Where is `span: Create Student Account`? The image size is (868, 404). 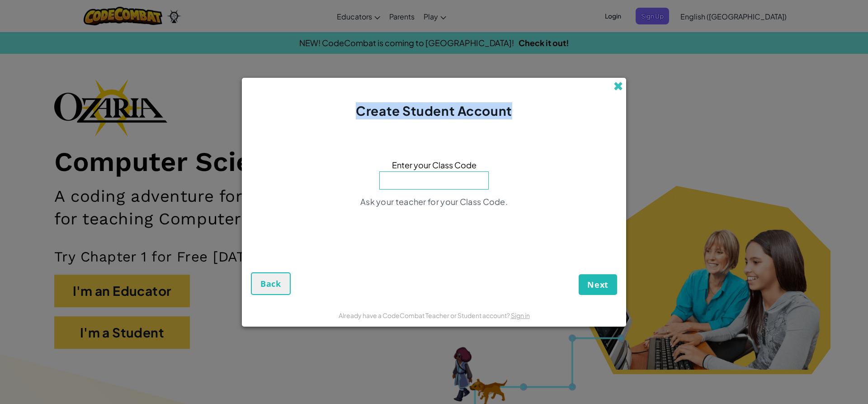 span: Create Student Account is located at coordinates (434, 110).